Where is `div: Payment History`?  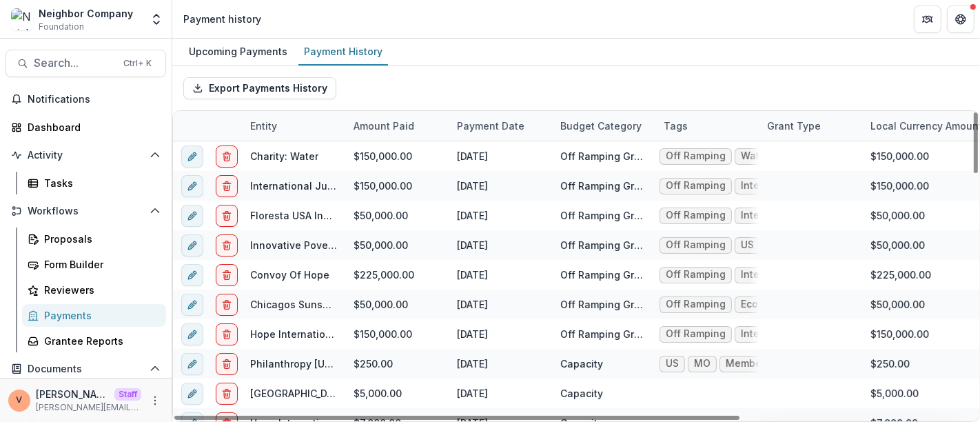 div: Payment History is located at coordinates (343, 51).